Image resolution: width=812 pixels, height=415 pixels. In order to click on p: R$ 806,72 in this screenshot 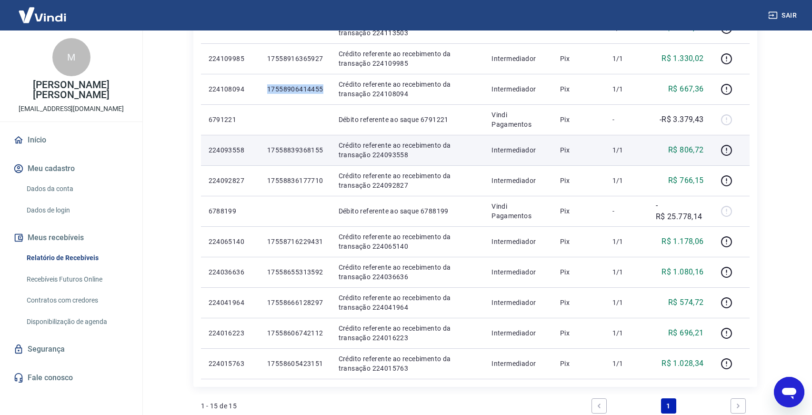, I will do `click(686, 150)`.